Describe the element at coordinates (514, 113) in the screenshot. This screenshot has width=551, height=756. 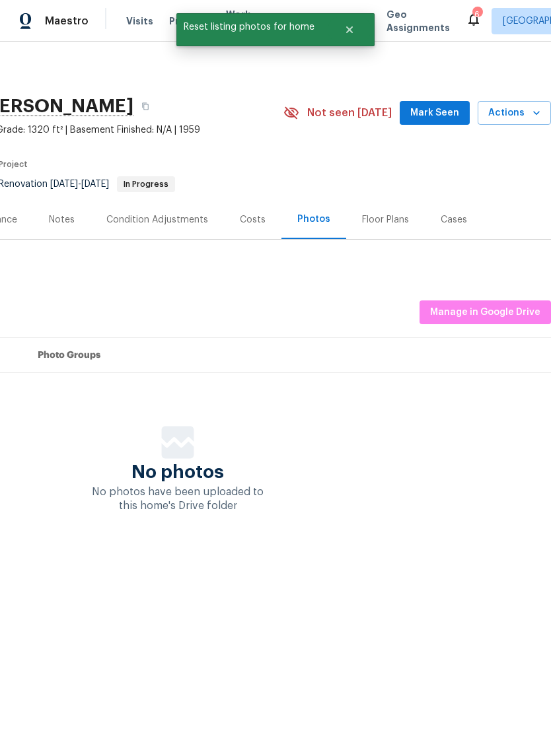
I see `span: Actions` at that location.